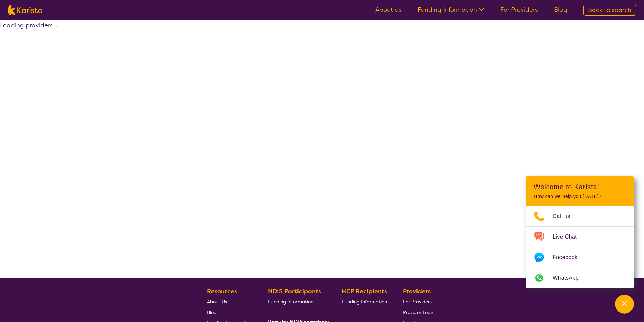 Image resolution: width=644 pixels, height=322 pixels. Describe the element at coordinates (624, 304) in the screenshot. I see `button: Channel Menu` at that location.